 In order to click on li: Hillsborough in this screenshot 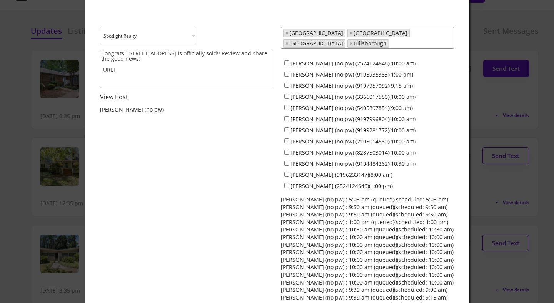, I will do `click(368, 43)`.